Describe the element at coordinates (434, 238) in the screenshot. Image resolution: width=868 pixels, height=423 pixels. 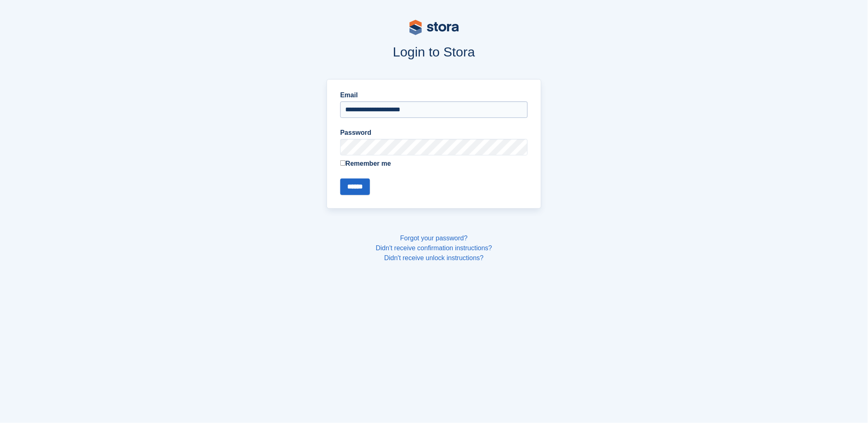
I see `a: Forgot your password?` at that location.